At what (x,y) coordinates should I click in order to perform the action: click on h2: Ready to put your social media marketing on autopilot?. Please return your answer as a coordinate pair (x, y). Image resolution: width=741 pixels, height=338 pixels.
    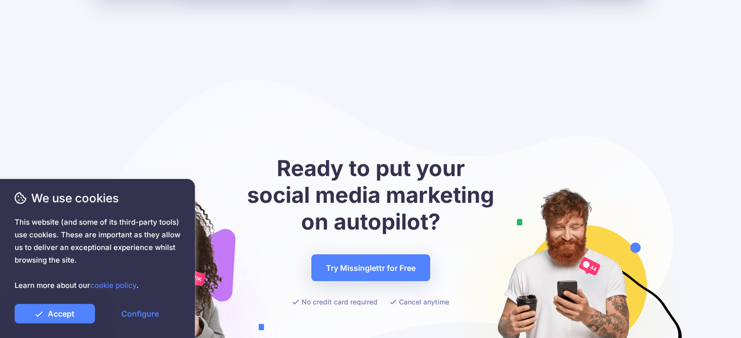
    Looking at the image, I should click on (371, 195).